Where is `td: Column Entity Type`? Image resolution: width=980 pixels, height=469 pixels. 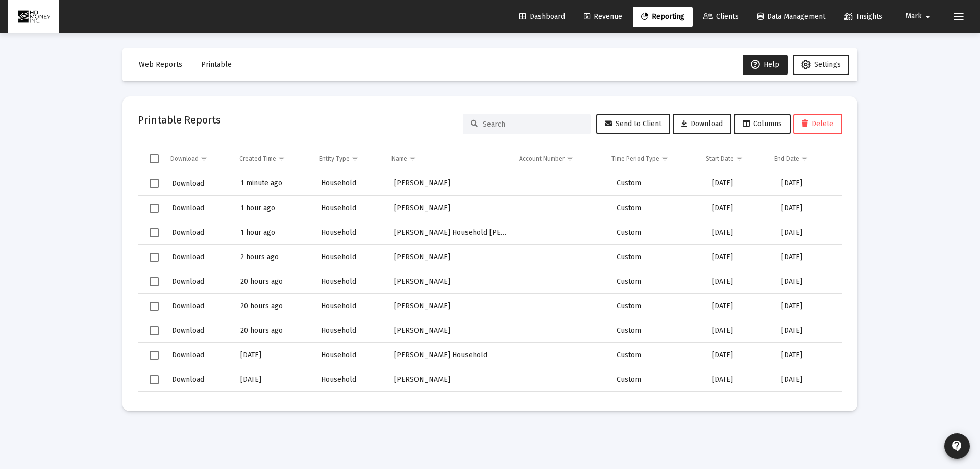
td: Column Entity Type is located at coordinates (348, 159).